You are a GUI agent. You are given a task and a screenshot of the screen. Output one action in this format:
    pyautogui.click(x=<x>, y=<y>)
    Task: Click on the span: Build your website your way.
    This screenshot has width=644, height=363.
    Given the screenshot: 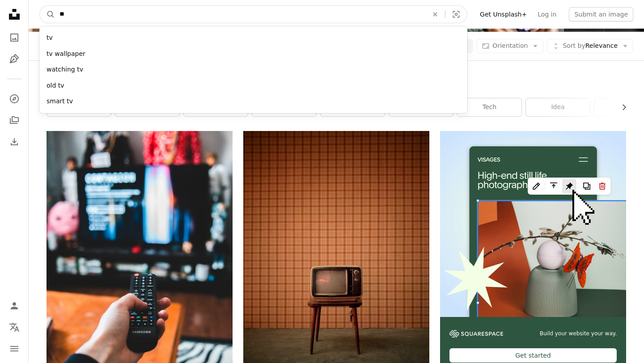 What is the action you would take?
    pyautogui.click(x=578, y=334)
    